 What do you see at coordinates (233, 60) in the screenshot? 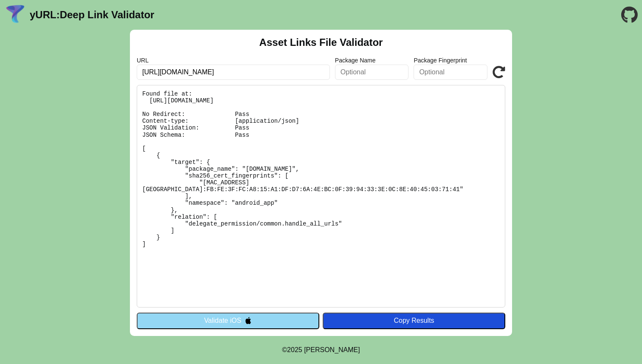
I see `label: URL` at bounding box center [233, 60].